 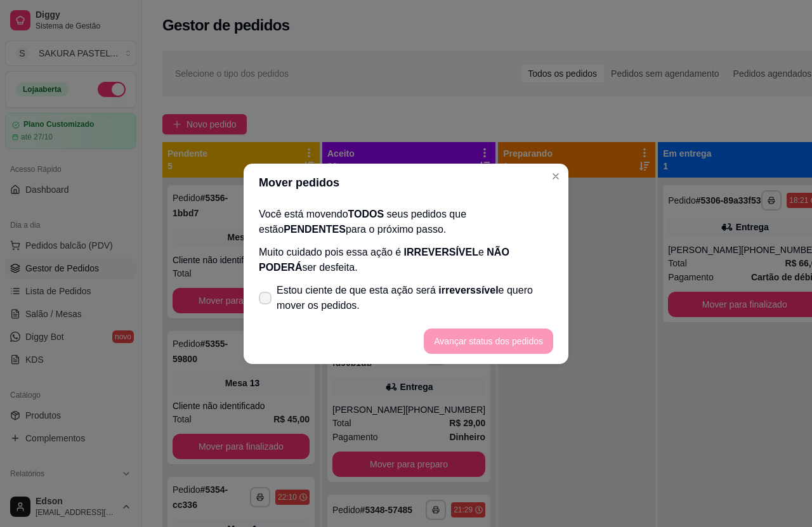 I want to click on p: Muito cuidado pois essa ação é e ser desfeita., so click(x=406, y=260).